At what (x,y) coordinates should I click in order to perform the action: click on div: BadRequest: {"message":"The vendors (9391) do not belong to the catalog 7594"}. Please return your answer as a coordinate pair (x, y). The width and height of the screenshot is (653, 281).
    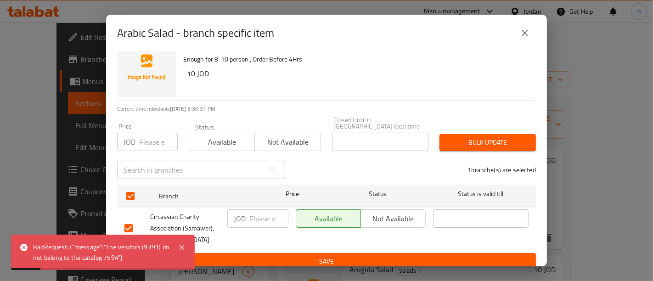
    Looking at the image, I should click on (101, 252).